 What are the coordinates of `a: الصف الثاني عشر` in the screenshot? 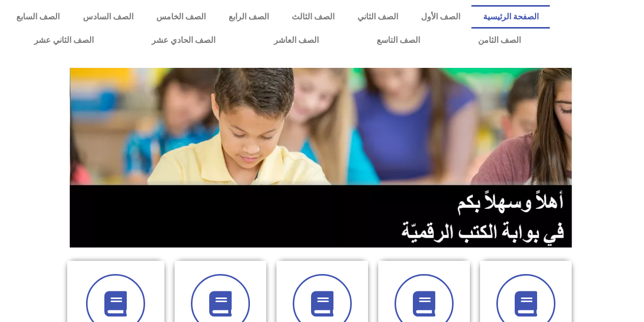 It's located at (63, 41).